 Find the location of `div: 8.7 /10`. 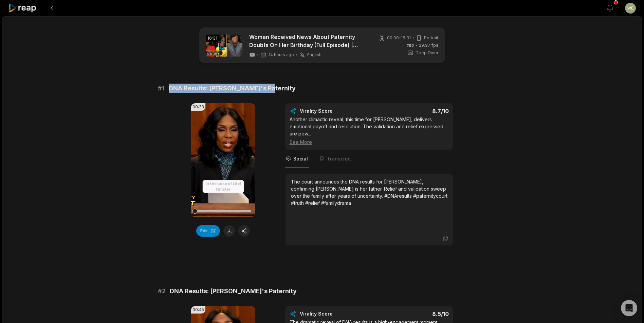

div: 8.7 /10 is located at coordinates (412, 111).